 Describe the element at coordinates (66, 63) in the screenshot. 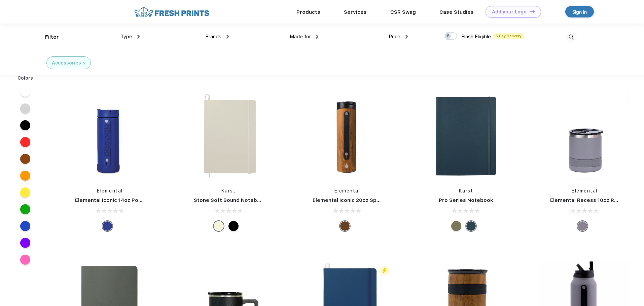

I see `div: Accessories` at that location.